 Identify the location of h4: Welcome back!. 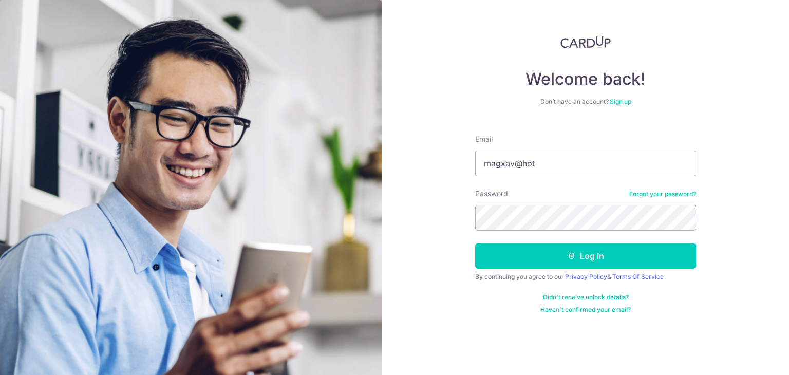
(586, 79).